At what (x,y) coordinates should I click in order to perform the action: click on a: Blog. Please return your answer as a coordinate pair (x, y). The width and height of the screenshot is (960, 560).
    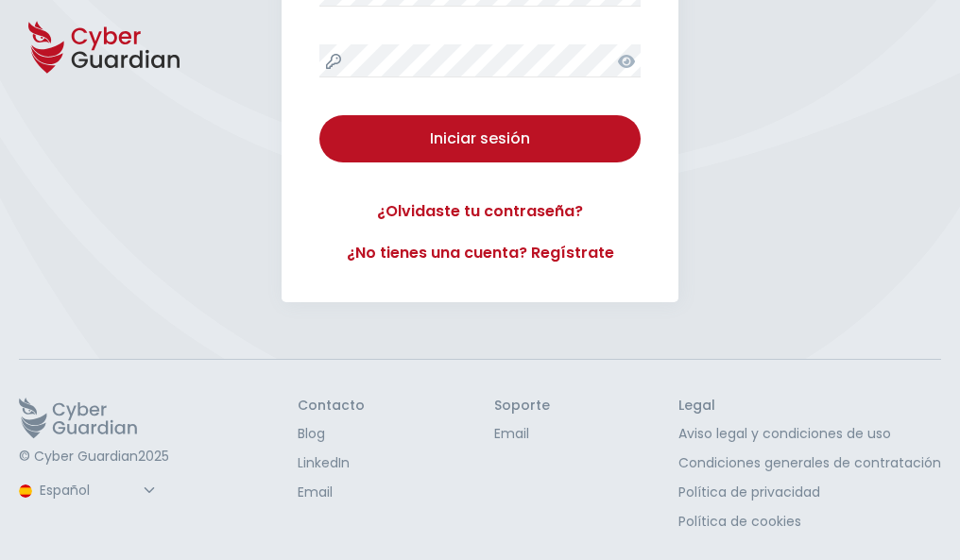
    Looking at the image, I should click on (331, 433).